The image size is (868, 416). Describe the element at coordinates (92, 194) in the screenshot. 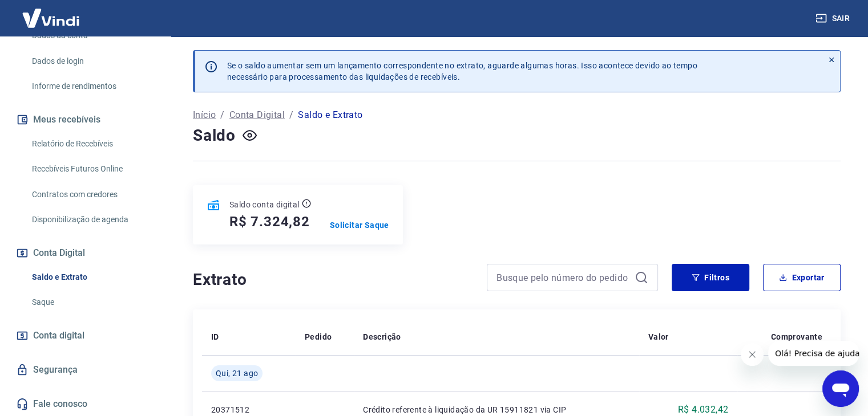

I see `a: Contratos com credores` at that location.